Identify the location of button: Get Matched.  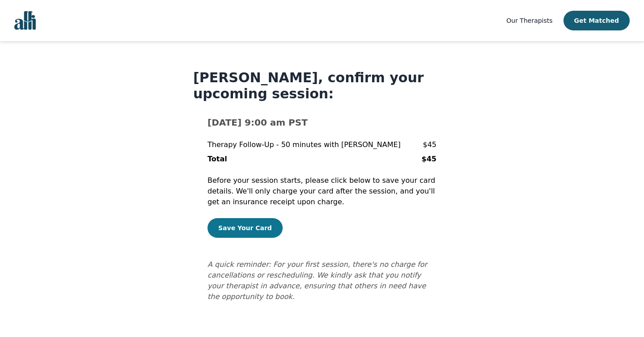
(597, 21).